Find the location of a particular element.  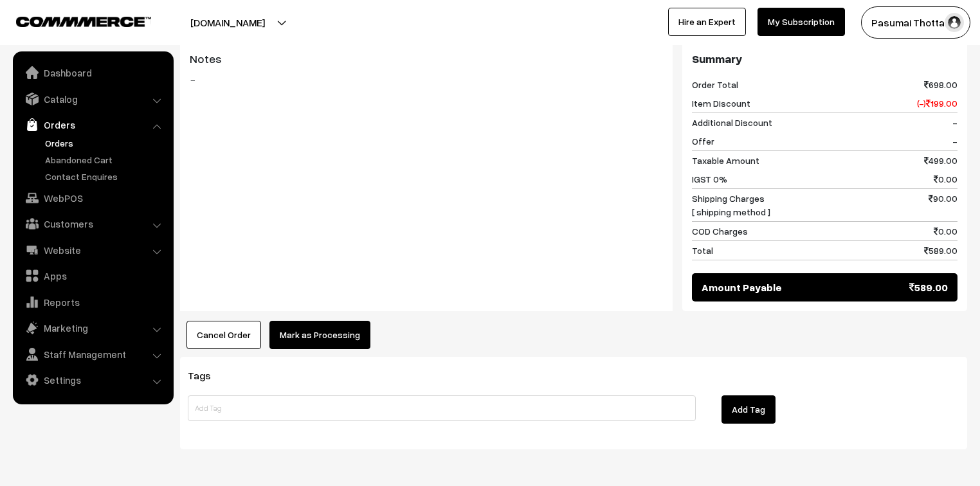

img: COMMMERCE is located at coordinates (84, 21).